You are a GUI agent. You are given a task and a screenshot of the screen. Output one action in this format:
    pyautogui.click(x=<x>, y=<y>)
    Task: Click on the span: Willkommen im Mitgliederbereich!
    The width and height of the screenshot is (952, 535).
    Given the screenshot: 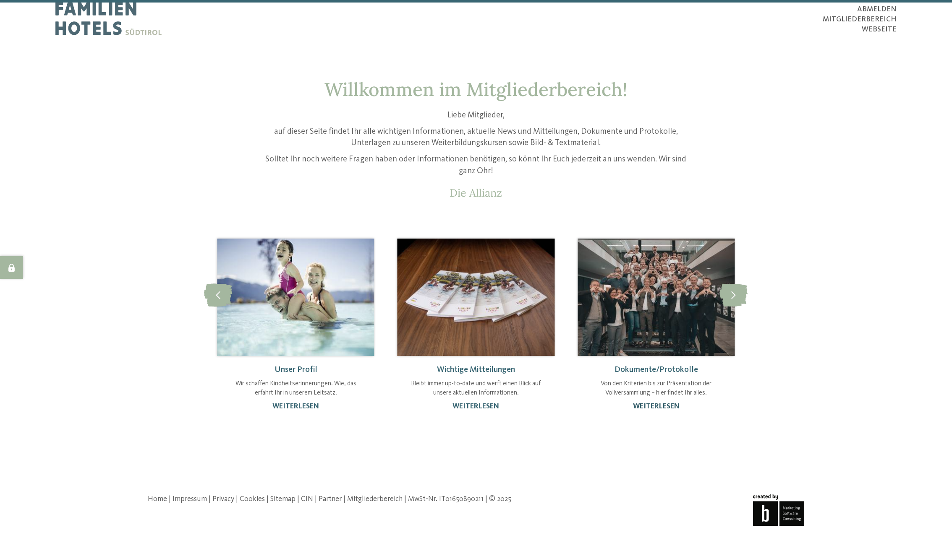 What is the action you would take?
    pyautogui.click(x=476, y=89)
    